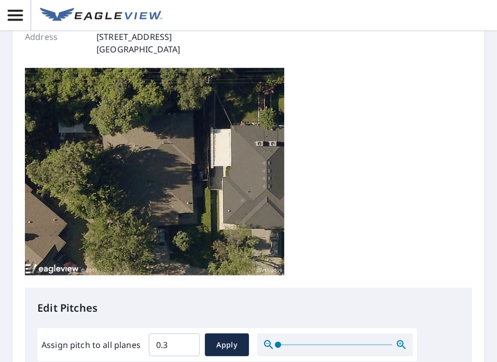 The width and height of the screenshot is (497, 362). I want to click on img: Top image, so click(155, 172).